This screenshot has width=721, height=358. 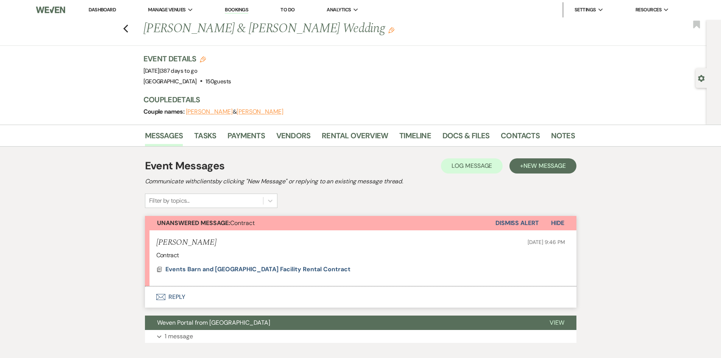 I want to click on a: Payments, so click(x=246, y=138).